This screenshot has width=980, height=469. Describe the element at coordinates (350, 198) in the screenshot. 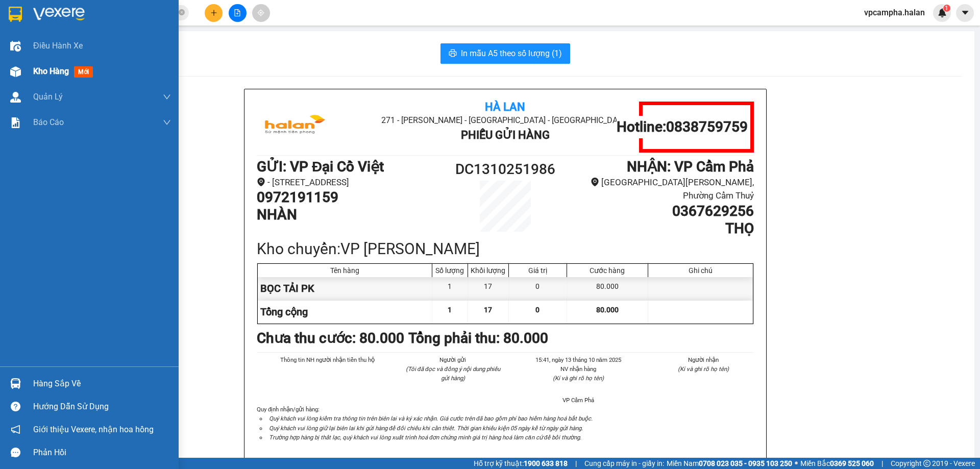

I see `h1: 0972191159` at that location.